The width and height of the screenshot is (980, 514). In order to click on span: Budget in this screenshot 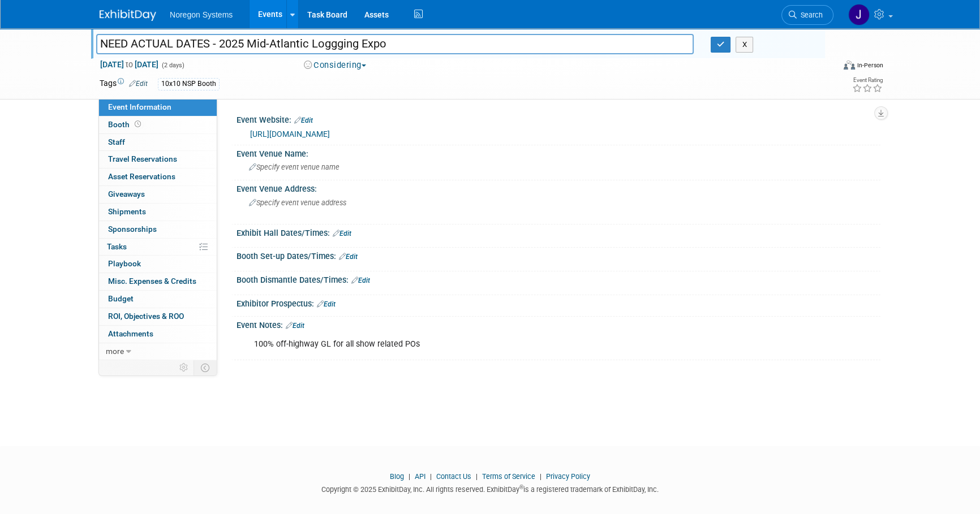, I will do `click(121, 299)`.